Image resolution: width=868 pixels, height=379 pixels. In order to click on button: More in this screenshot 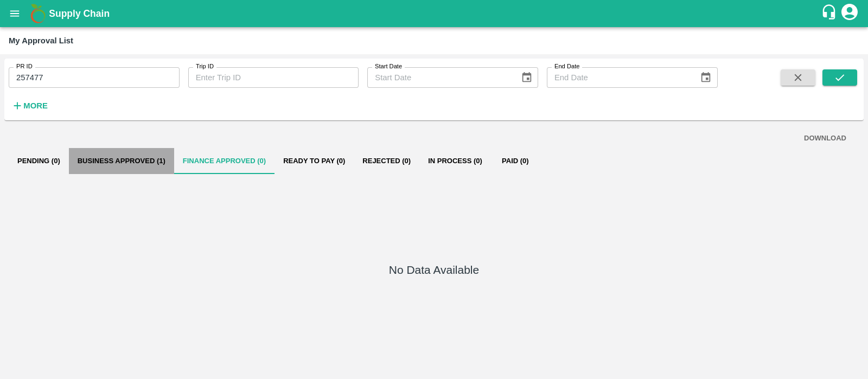, I will do `click(30, 106)`.